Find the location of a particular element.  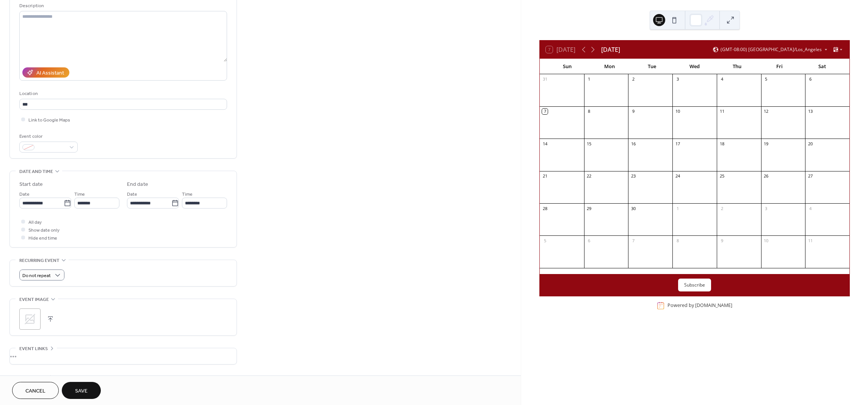

span: Categories is located at coordinates (33, 377).